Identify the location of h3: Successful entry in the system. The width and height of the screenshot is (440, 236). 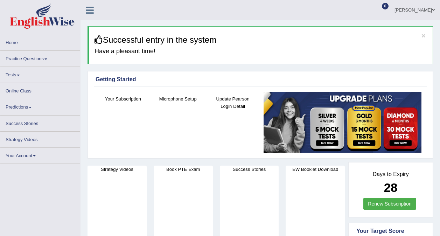
(261, 40).